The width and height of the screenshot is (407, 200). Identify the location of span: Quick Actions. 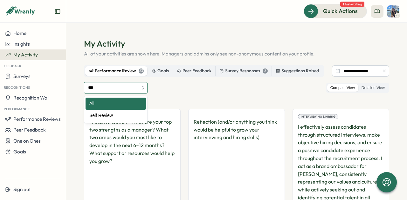
(340, 11).